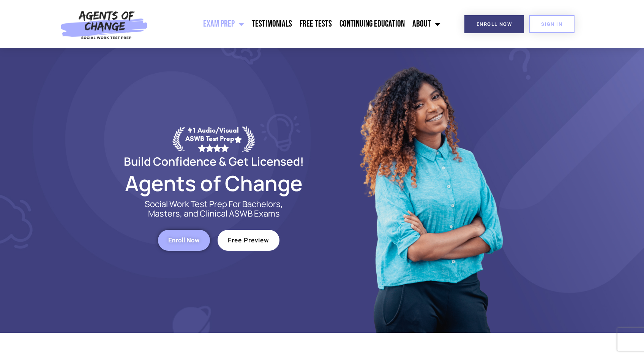 This screenshot has height=356, width=644. What do you see at coordinates (431, 191) in the screenshot?
I see `img: Website Image 1 (1)` at bounding box center [431, 191].